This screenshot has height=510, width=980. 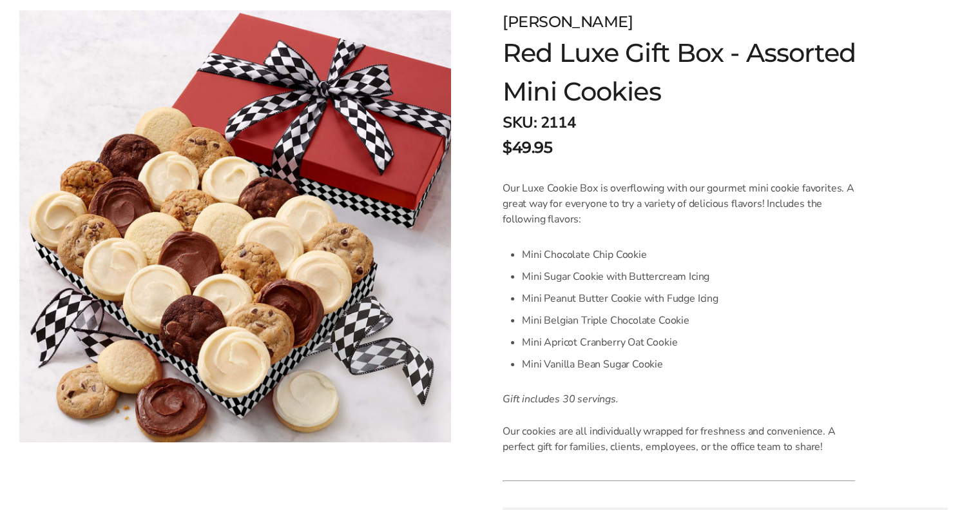 I want to click on span: 2114, so click(x=558, y=123).